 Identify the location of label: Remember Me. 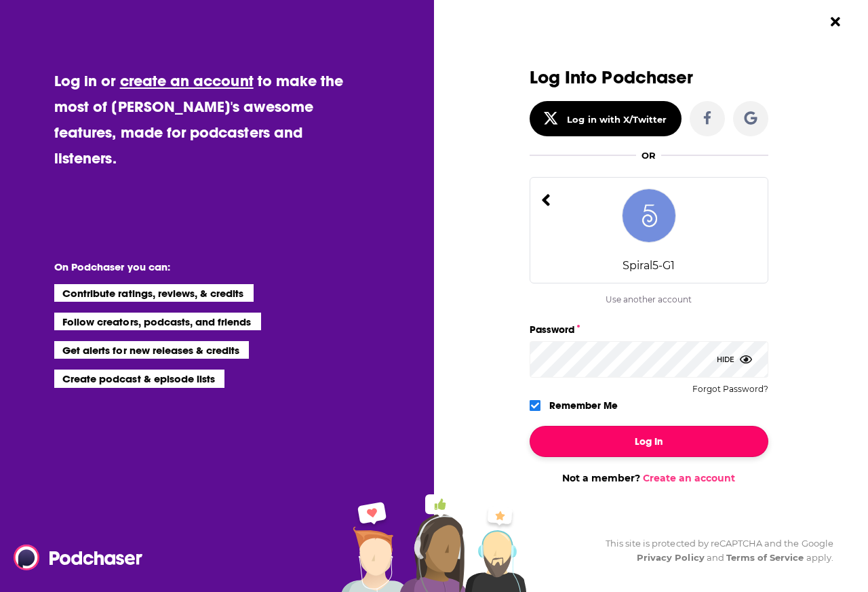
(583, 406).